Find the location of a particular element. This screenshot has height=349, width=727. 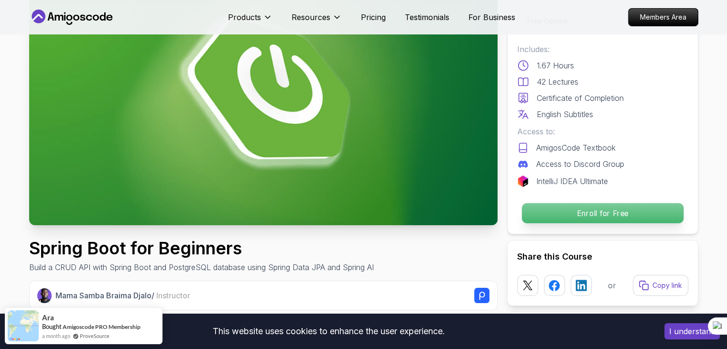

a: ProveSource is located at coordinates (95, 336).